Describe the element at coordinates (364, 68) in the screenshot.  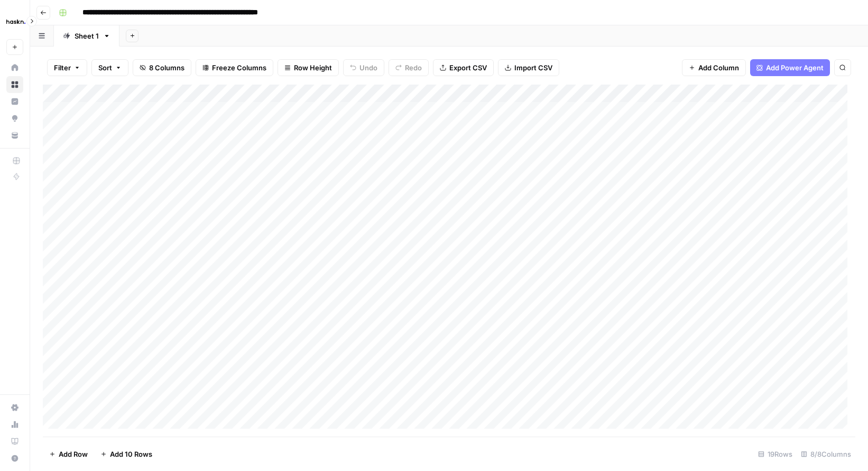
I see `button: Undo` at that location.